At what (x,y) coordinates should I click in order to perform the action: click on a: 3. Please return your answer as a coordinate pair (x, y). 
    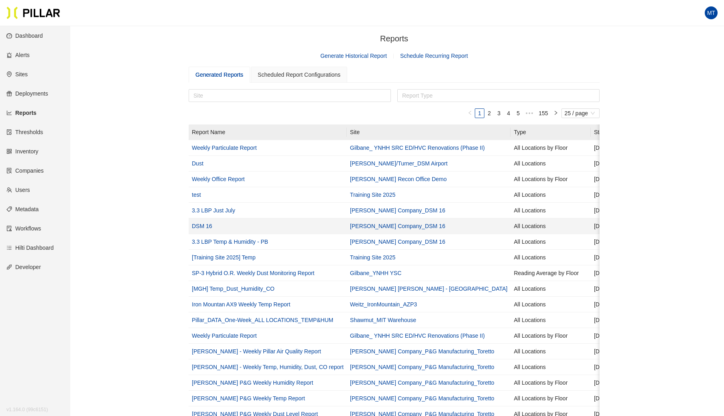
    Looking at the image, I should click on (499, 113).